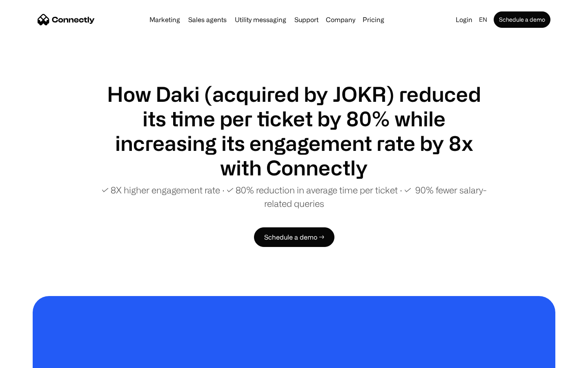  I want to click on a: Schedule a demo →, so click(294, 237).